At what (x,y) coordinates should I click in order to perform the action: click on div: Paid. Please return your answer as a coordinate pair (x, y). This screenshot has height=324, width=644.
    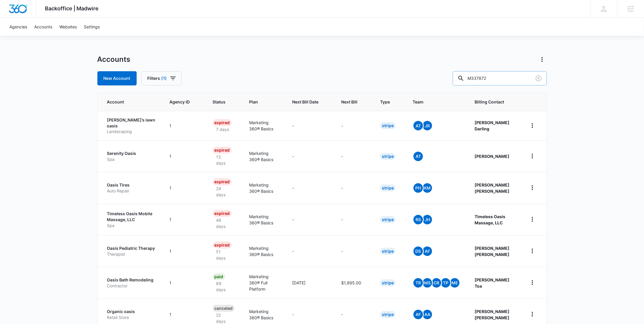
    Looking at the image, I should click on (219, 276).